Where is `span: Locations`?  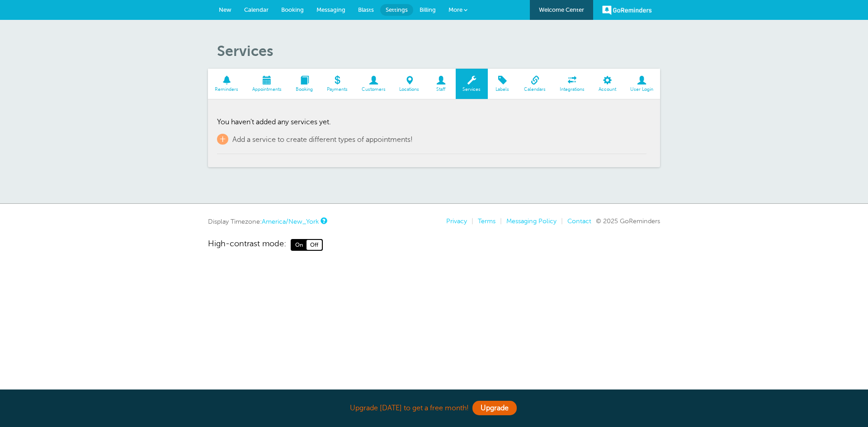 span: Locations is located at coordinates (409, 89).